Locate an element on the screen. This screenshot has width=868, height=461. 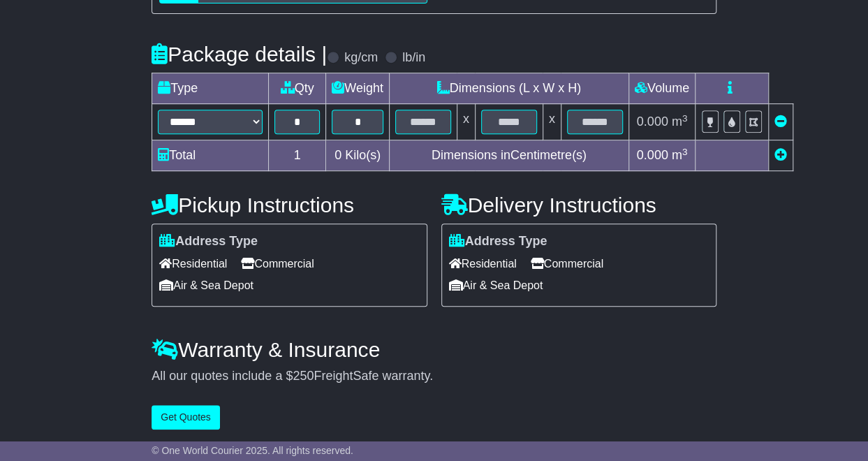
div: All our quotes include a $ FreightSafe warranty. is located at coordinates (434, 377).